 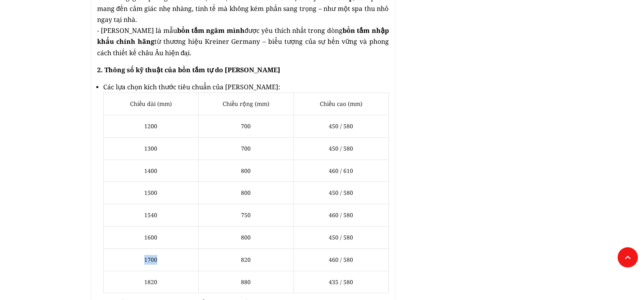 What do you see at coordinates (151, 259) in the screenshot?
I see `td: 1700` at bounding box center [151, 259].